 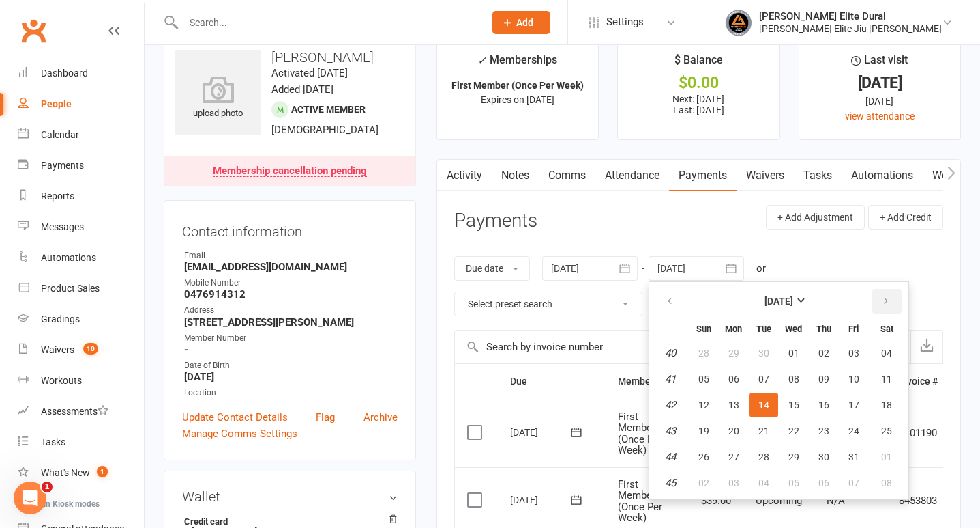 What do you see at coordinates (640, 501) in the screenshot?
I see `span: First Member (Once Per Week)` at bounding box center [640, 501].